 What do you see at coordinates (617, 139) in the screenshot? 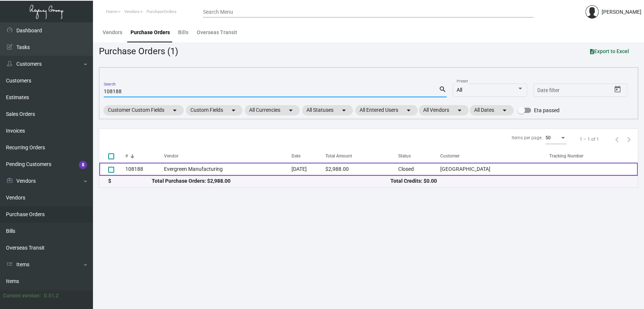
I see `button: Previous page` at bounding box center [617, 139].